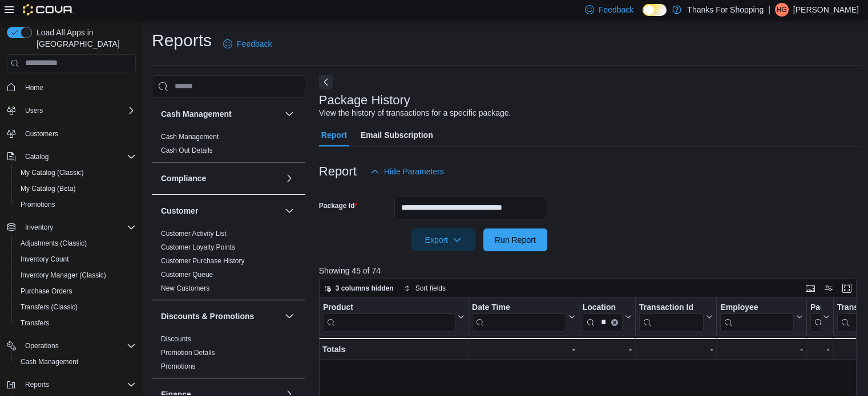 The height and width of the screenshot is (396, 868). I want to click on a: New Customers, so click(185, 289).